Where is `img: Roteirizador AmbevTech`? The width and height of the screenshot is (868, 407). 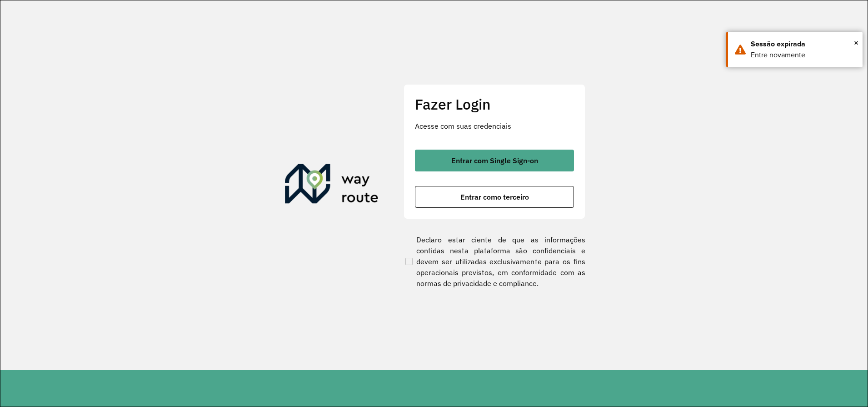
img: Roteirizador AmbevTech is located at coordinates (331, 185).